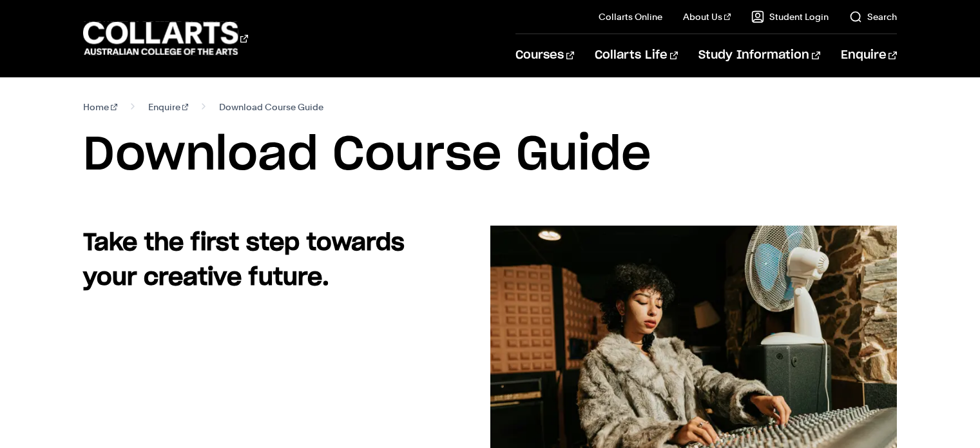  I want to click on a: Home, so click(100, 107).